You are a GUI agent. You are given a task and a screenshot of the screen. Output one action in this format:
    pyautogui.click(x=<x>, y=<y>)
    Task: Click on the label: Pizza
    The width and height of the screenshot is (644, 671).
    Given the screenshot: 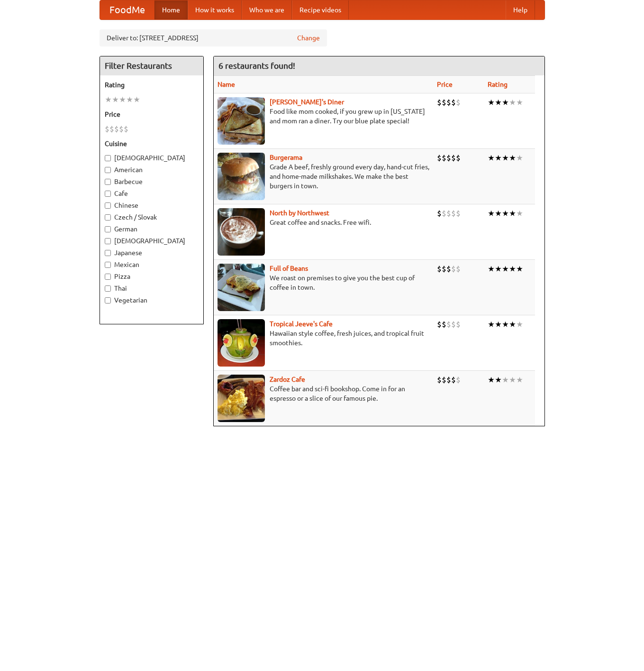 What is the action you would take?
    pyautogui.click(x=152, y=276)
    